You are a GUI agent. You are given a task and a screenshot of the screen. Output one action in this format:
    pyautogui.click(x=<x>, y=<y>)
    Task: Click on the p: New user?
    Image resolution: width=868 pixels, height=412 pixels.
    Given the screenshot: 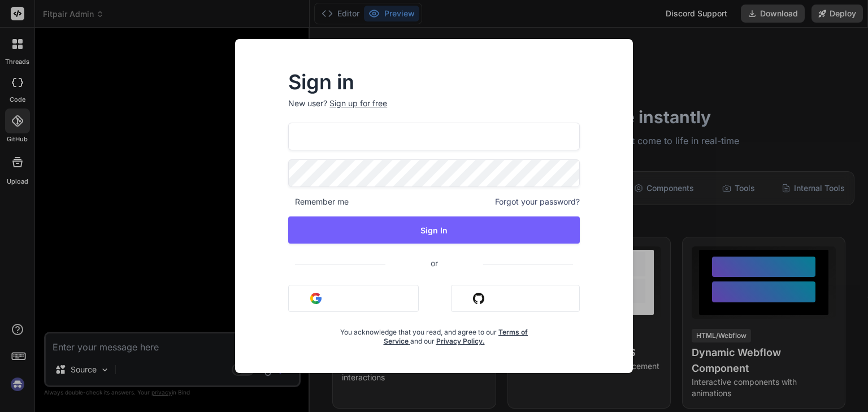 What is the action you would take?
    pyautogui.click(x=434, y=110)
    